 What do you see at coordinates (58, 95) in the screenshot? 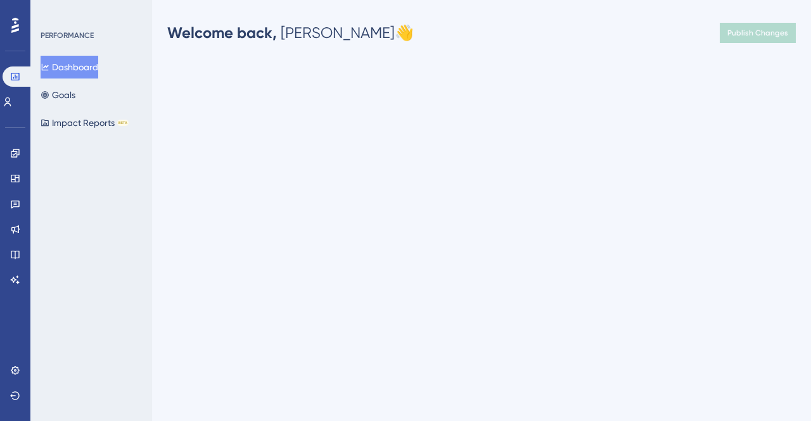
I see `button: Goals` at bounding box center [58, 95].